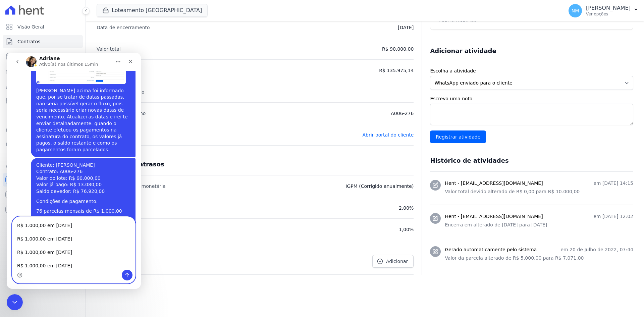 The width and height of the screenshot is (644, 317). Describe the element at coordinates (406, 229) in the screenshot. I see `p: 1,00%` at that location.